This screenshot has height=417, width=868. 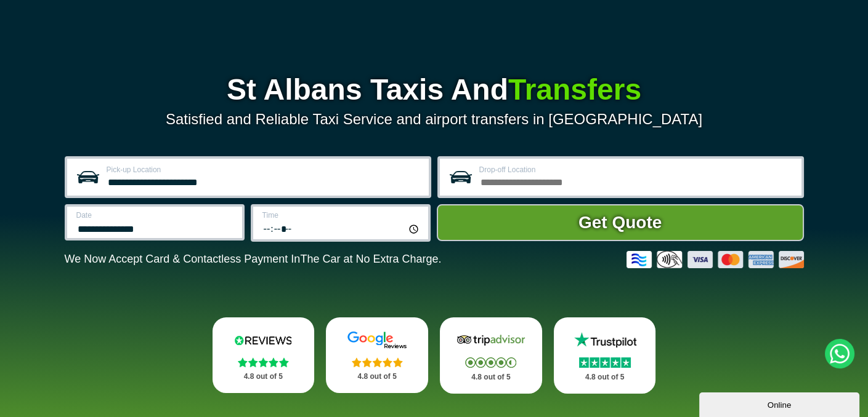 I want to click on img: Reviews.io, so click(x=263, y=340).